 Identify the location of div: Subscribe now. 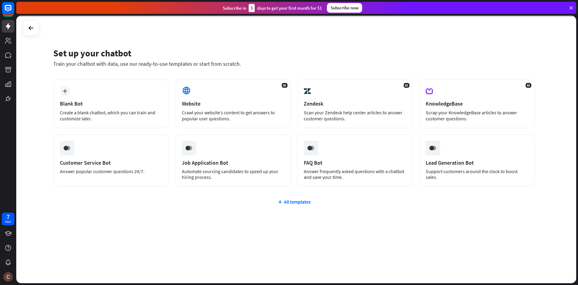
(344, 8).